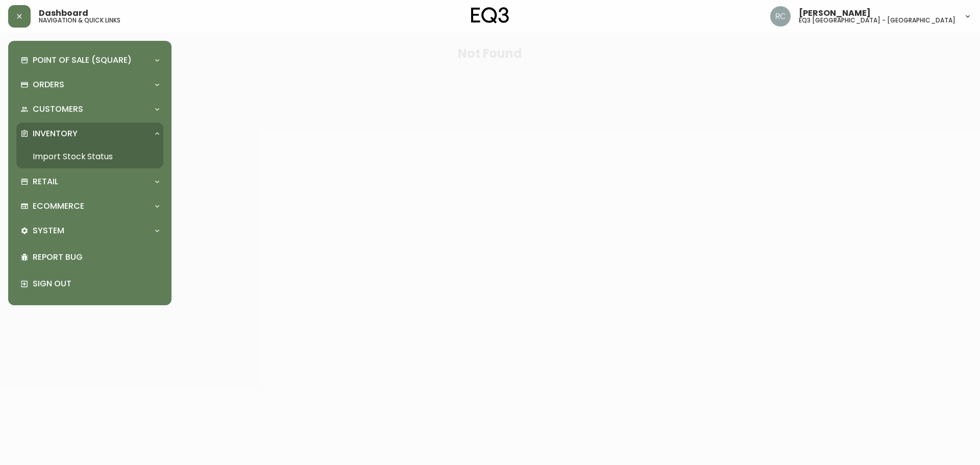 The image size is (980, 465). I want to click on div: Ecommerce, so click(90, 206).